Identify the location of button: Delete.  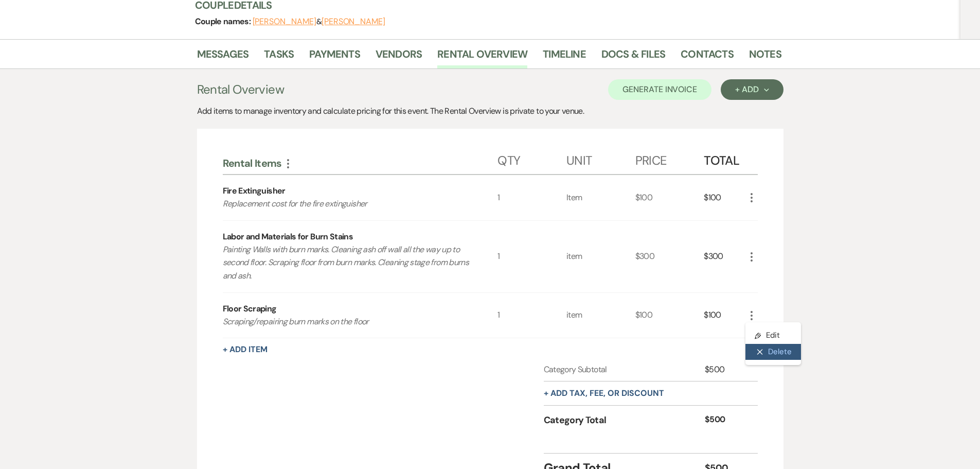
(773, 352).